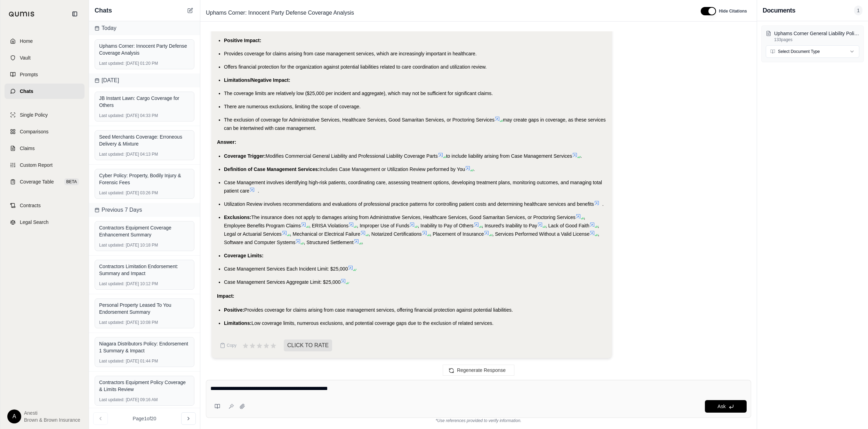 This screenshot has height=429, width=868. Describe the element at coordinates (245, 156) in the screenshot. I see `span: Coverage Trigger:` at that location.